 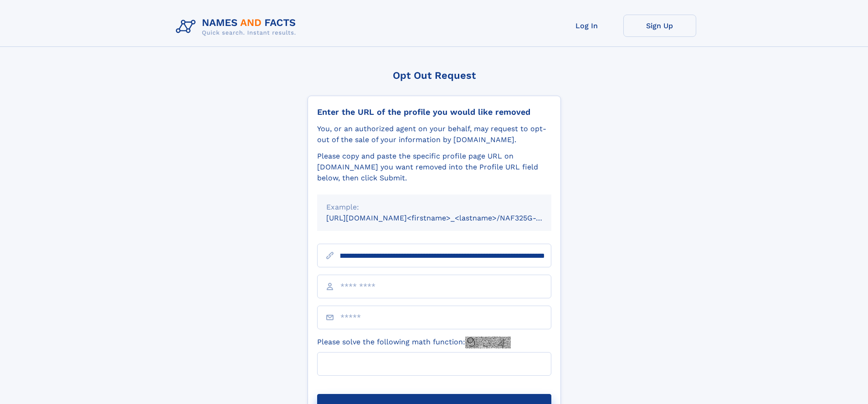 I want to click on div: You, or an authorized agent on your behalf, may request to opt-out of the sale of your informatio..., so click(x=434, y=134).